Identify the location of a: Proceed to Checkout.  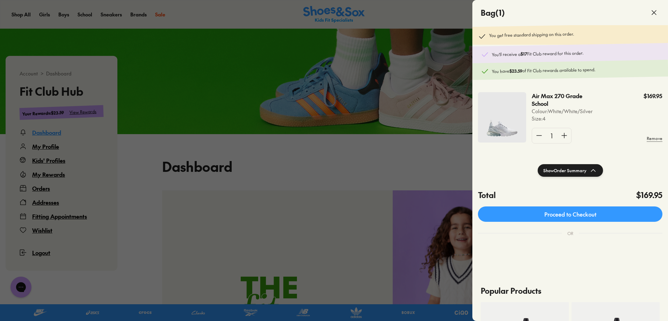
(570, 214).